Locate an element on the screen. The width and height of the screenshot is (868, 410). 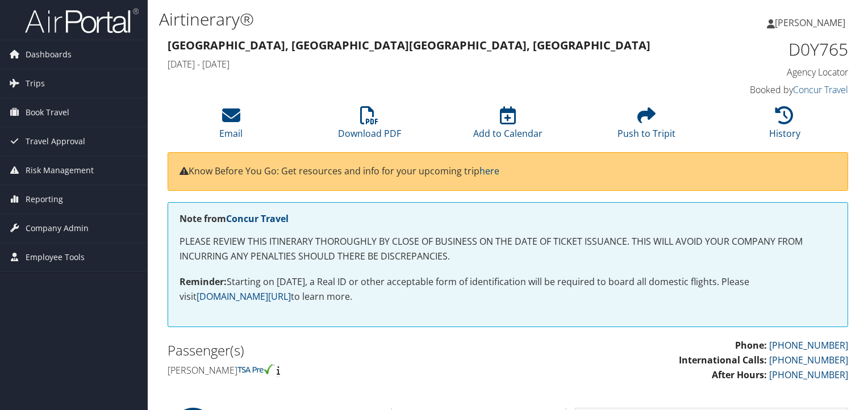
strong: International Calls: is located at coordinates (723, 360).